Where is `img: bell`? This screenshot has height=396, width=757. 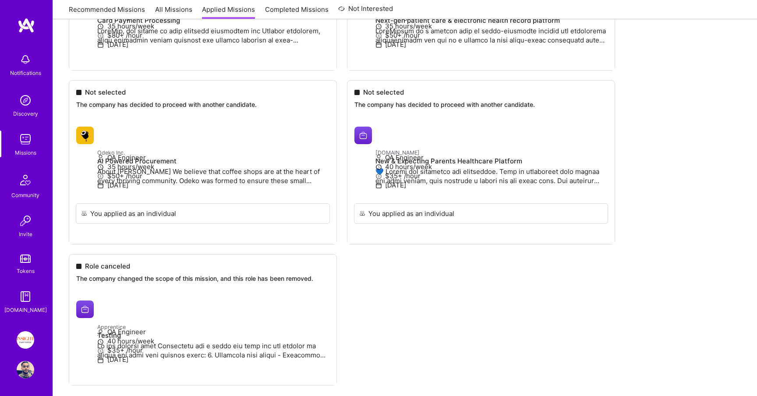 img: bell is located at coordinates (25, 60).